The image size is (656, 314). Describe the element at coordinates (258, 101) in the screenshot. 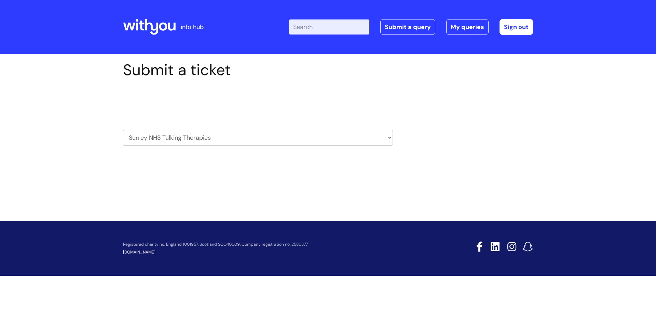

I see `h2: Select issue type` at that location.